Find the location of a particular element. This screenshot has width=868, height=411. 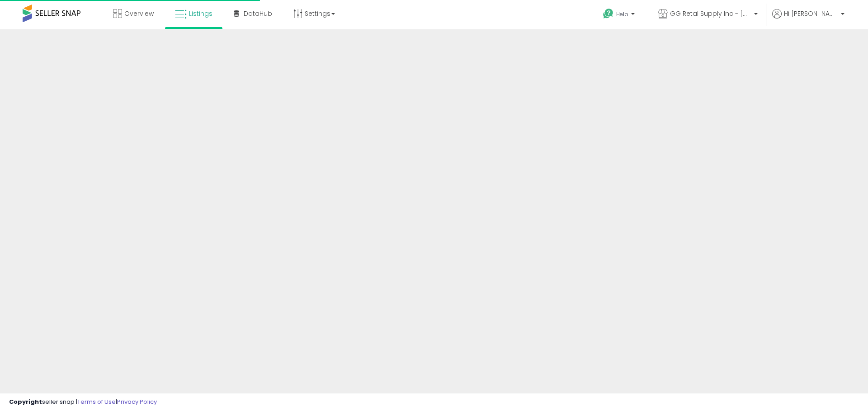

span: Help is located at coordinates (622, 14).